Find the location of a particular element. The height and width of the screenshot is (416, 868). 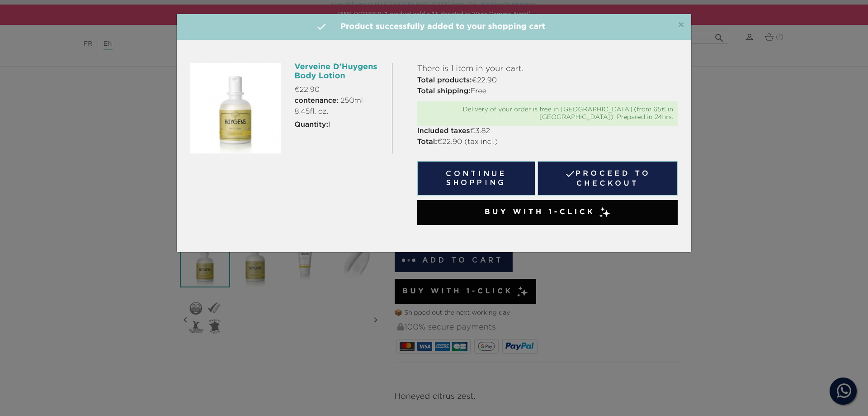

strong: Total shipping: is located at coordinates (445, 92).